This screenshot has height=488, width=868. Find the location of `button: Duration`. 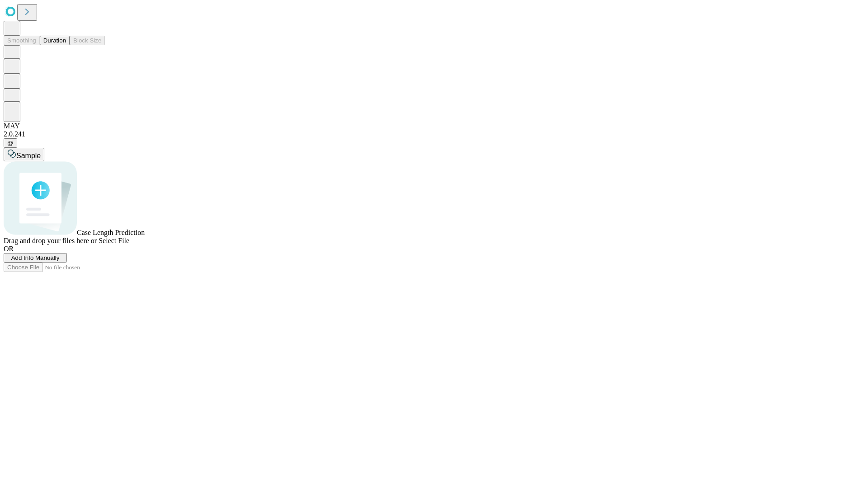

button: Duration is located at coordinates (54, 41).